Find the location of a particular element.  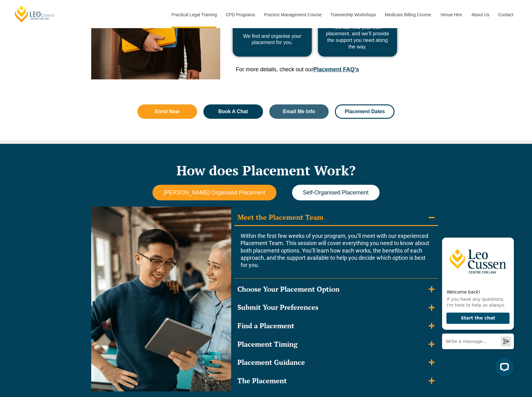

summary: Placement Guidance is located at coordinates (336, 362).